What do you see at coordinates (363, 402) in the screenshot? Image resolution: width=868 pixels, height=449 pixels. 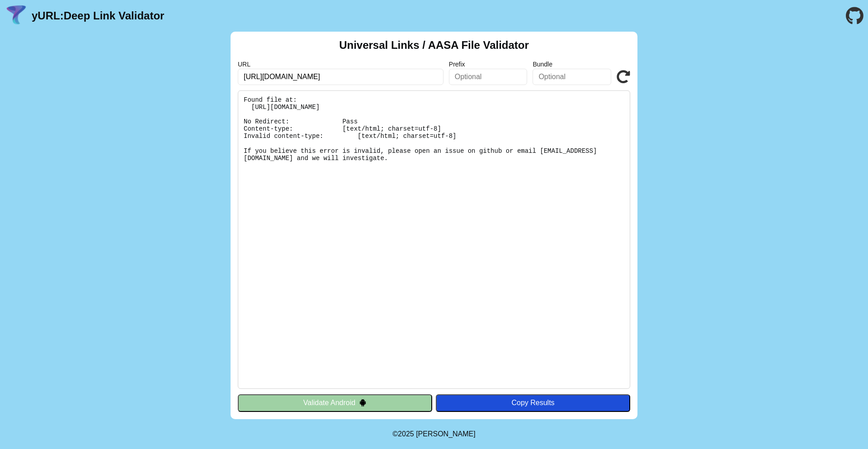 I see `img: droidIcon.svg` at bounding box center [363, 402].